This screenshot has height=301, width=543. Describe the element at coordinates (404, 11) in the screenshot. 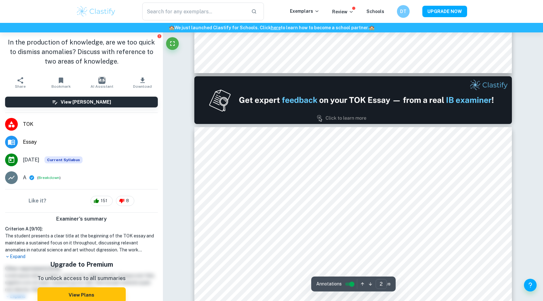

I see `h6: DT` at that location.